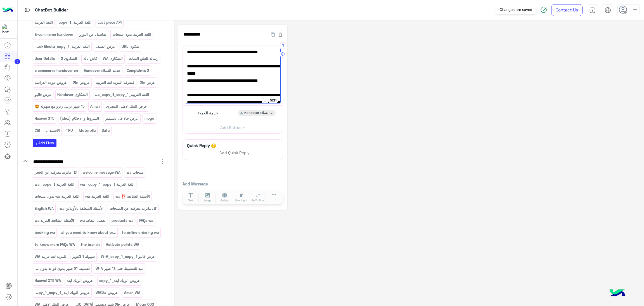  What do you see at coordinates (93, 34) in the screenshot?
I see `p: تفاصيل عن اليوزر` at bounding box center [93, 34].